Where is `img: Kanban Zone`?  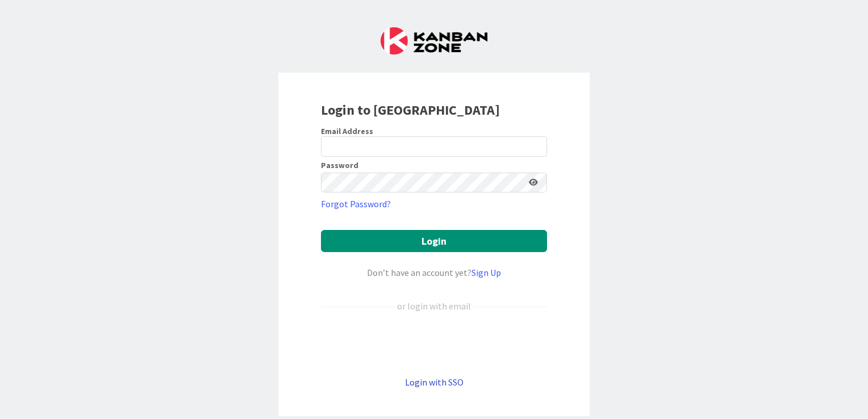 img: Kanban Zone is located at coordinates (434, 41).